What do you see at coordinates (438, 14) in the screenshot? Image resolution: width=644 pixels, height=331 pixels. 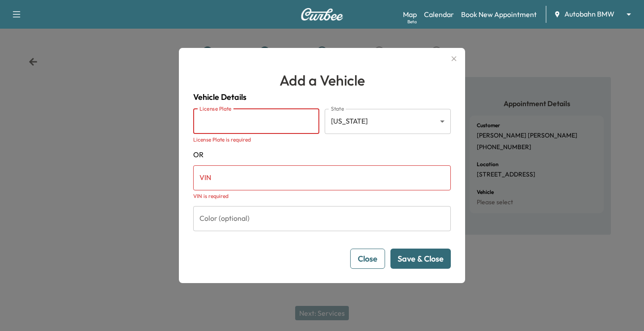 I see `a: Calendar` at bounding box center [438, 14].